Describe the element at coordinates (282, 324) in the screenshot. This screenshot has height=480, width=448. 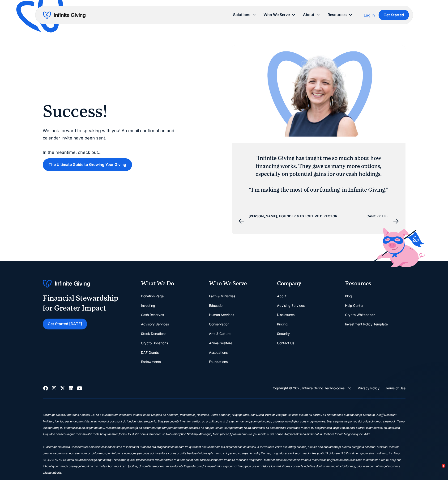
I see `a: Pricing` at that location.